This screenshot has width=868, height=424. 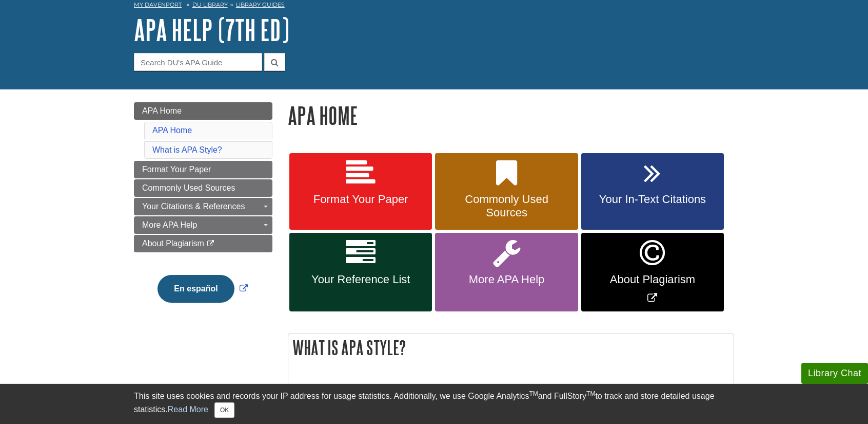 I want to click on a: Your Citations & References, so click(x=203, y=207).